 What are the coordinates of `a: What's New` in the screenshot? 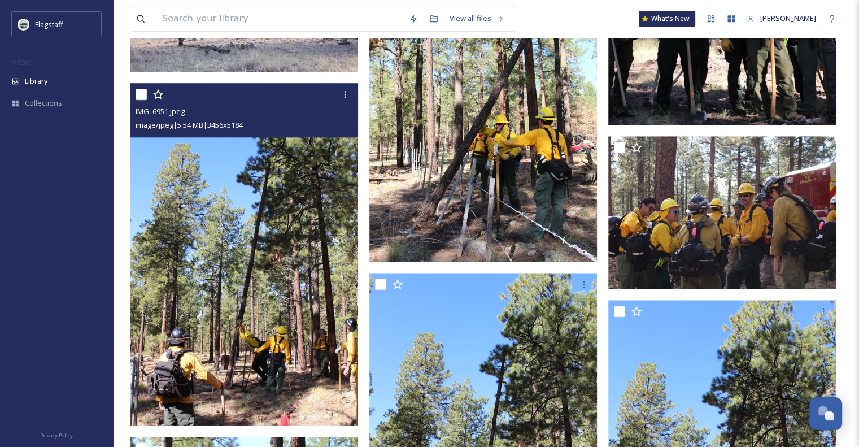 It's located at (667, 19).